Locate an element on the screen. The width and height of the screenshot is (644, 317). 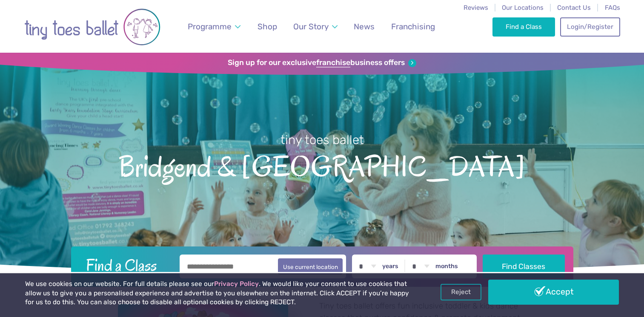
button: Use current location is located at coordinates (310, 267).